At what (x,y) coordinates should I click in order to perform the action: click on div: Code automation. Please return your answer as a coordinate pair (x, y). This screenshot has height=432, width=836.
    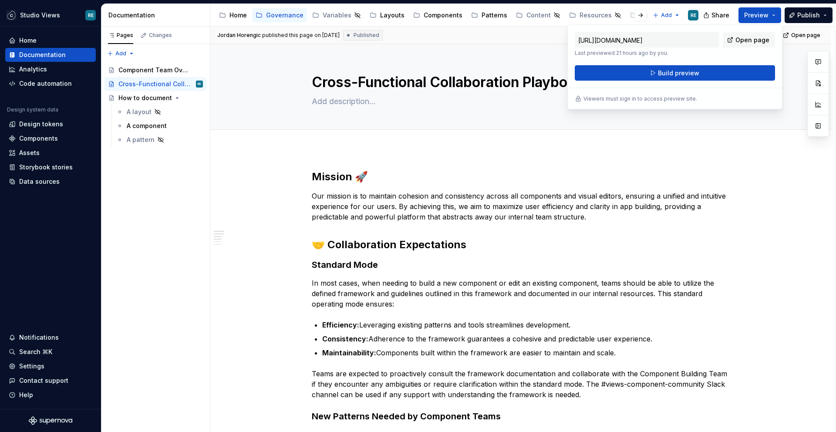
    Looking at the image, I should click on (45, 84).